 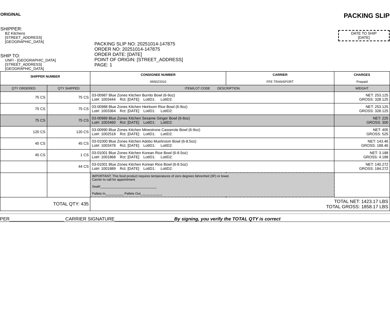 What do you see at coordinates (158, 78) in the screenshot?
I see `td: CONSIGNEE NUMBER` at bounding box center [158, 78].